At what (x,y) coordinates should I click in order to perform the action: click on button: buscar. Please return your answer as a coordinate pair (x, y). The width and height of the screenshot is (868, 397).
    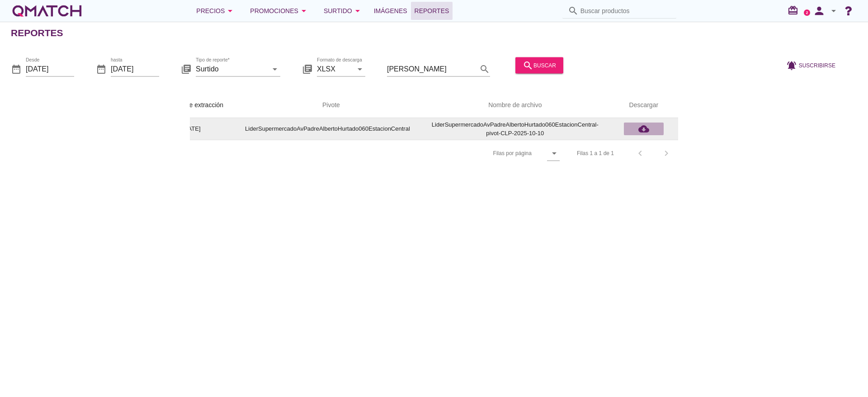
    Looking at the image, I should click on (539, 65).